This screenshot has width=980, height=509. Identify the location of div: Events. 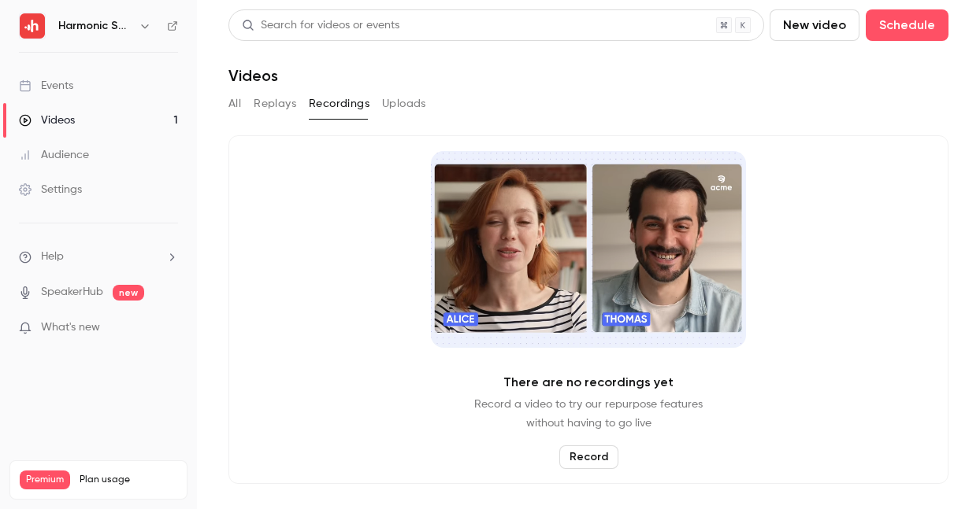
(45, 86).